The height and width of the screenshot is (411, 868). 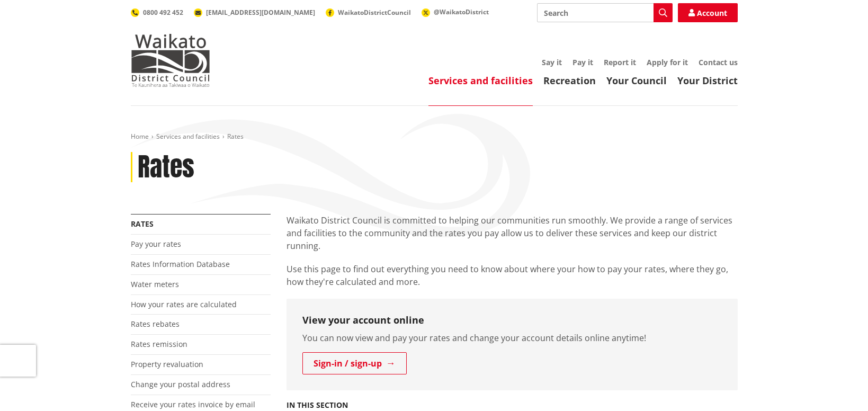 I want to click on a: Receive your rates invoice by email, so click(x=192, y=404).